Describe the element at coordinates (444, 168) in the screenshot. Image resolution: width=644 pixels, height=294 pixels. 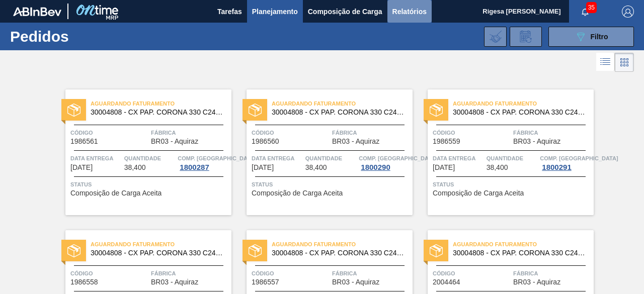
I see `span: 26/08/2025` at that location.